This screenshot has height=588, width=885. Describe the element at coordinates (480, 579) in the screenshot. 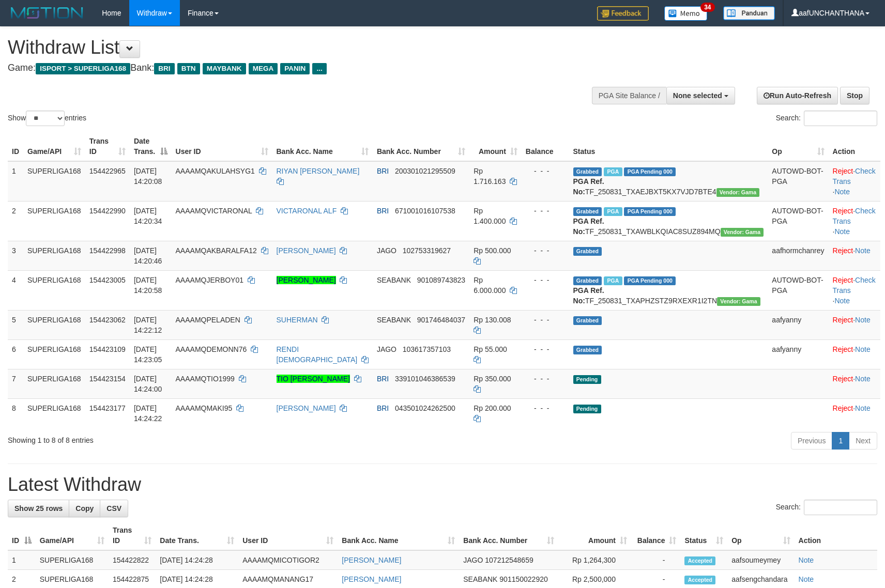

I see `span: SEABANK` at that location.